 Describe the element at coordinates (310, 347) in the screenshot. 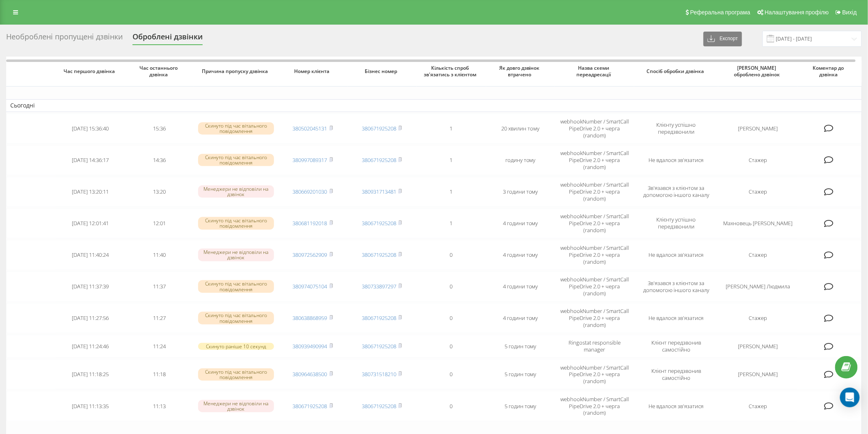

I see `a: 380939490994` at that location.